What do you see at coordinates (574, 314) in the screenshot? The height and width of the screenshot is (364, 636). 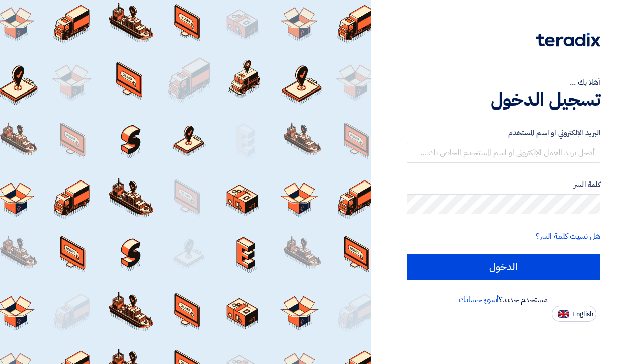 I see `button: English` at bounding box center [574, 314].